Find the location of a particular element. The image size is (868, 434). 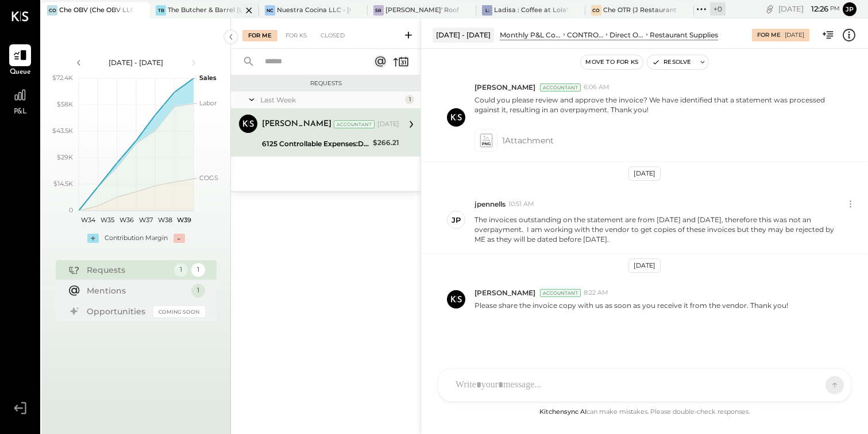

div: Ladisa : Coffee at Lola's is located at coordinates (531, 10).